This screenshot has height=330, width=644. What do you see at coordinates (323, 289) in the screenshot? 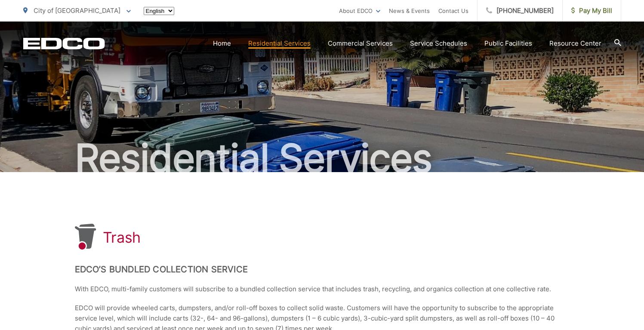
I see `p: With EDCO, multi-family customers will subscribe to a bundled collection service that includes tr...` at bounding box center [323, 289].